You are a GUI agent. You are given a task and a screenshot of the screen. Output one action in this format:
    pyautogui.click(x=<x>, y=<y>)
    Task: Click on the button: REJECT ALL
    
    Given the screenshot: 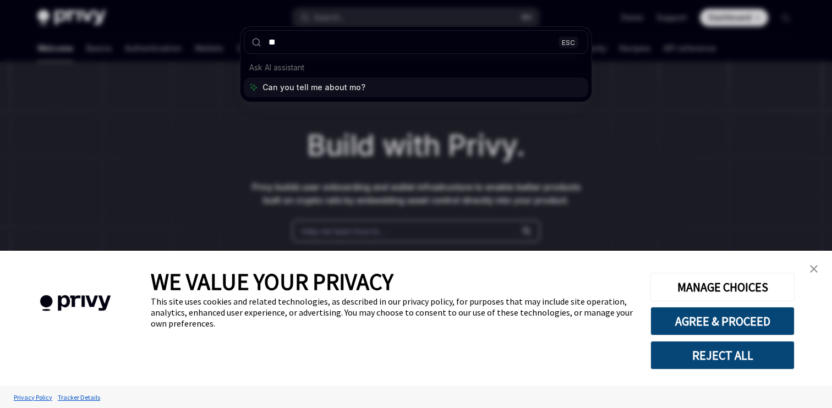 What is the action you would take?
    pyautogui.click(x=722, y=355)
    